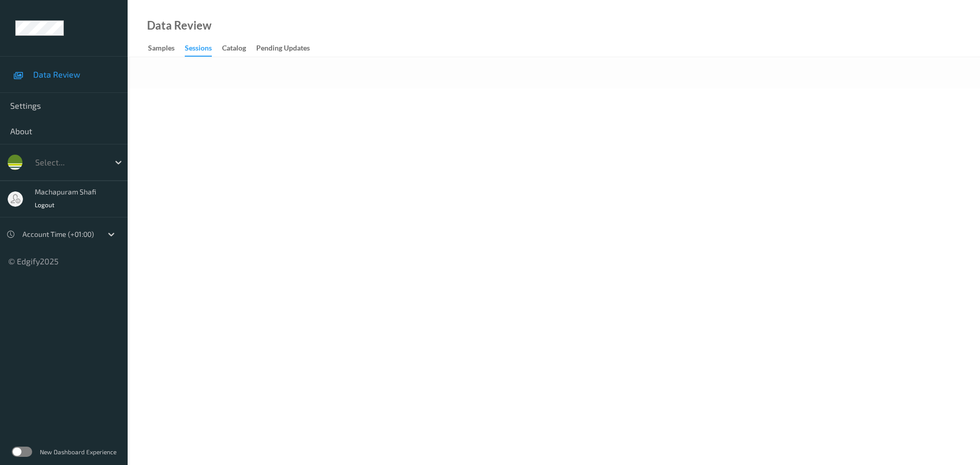 This screenshot has height=465, width=980. Describe the element at coordinates (167, 49) in the screenshot. I see `a: Samples` at that location.